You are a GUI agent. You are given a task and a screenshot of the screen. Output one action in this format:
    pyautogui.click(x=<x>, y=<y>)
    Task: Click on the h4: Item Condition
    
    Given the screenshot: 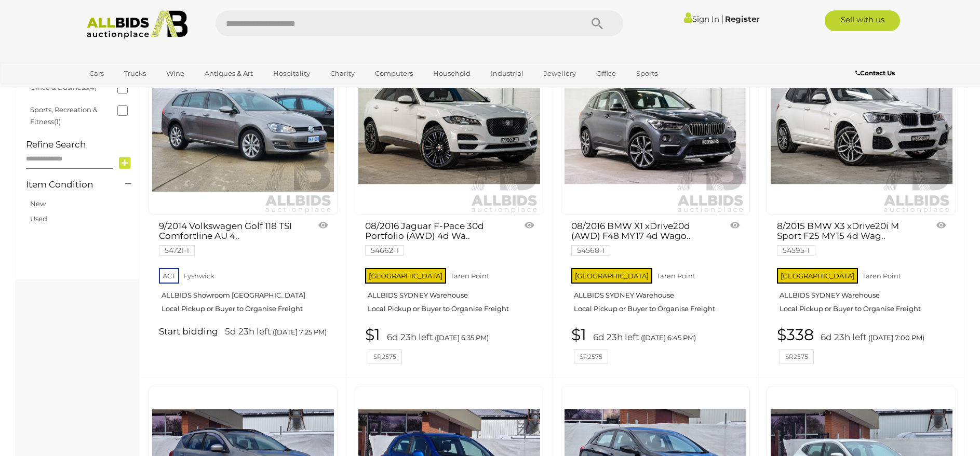 What is the action you would take?
    pyautogui.click(x=67, y=184)
    